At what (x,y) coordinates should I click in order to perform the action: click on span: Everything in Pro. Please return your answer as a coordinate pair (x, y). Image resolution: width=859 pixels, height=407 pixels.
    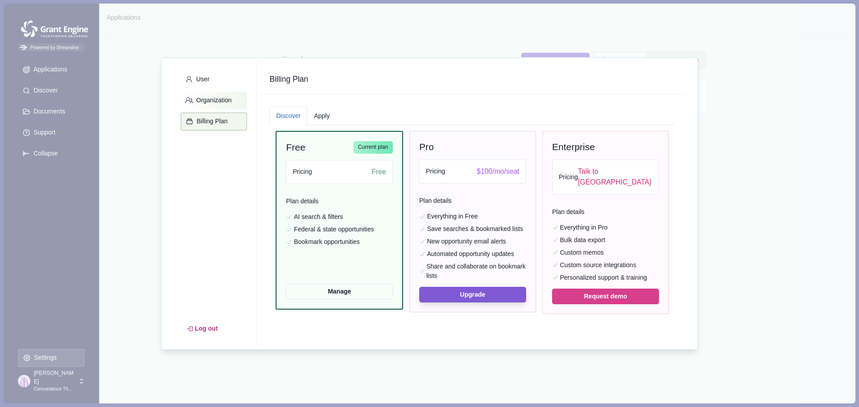
    Looking at the image, I should click on (583, 228).